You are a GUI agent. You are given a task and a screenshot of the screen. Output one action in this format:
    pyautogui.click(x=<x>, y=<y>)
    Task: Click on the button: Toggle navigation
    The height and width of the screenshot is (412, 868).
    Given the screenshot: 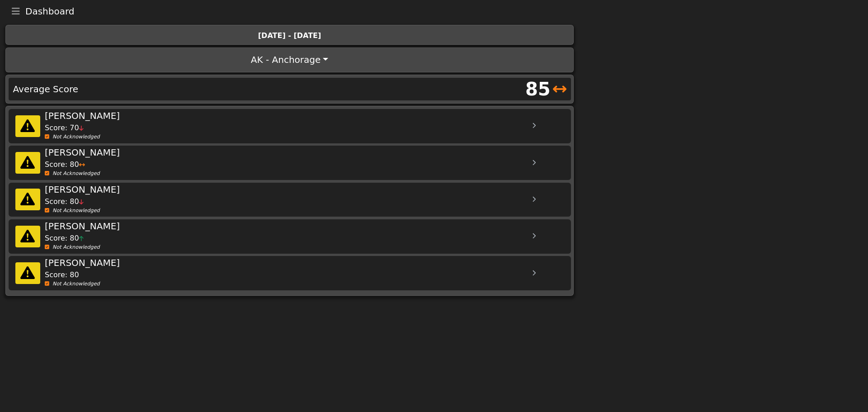 What is the action you would take?
    pyautogui.click(x=16, y=11)
    